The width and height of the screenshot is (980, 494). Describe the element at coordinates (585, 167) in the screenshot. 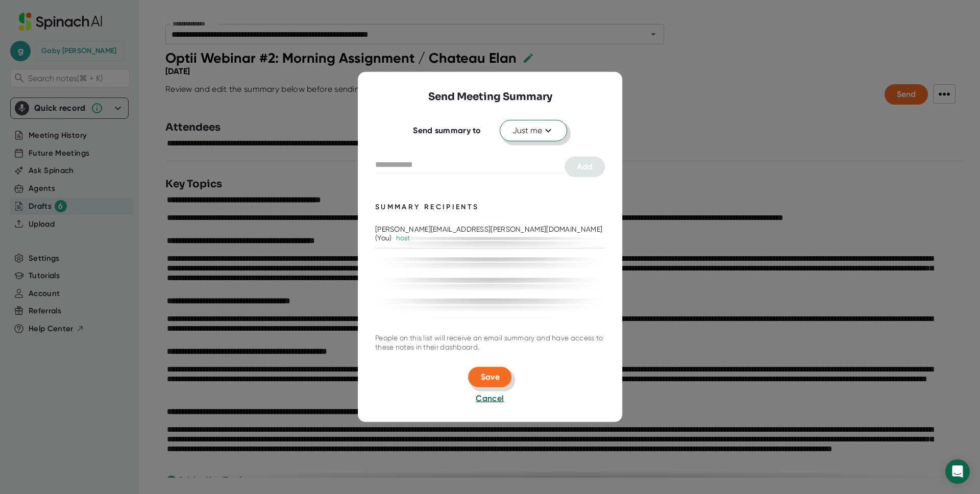

I see `button: Add` at that location.